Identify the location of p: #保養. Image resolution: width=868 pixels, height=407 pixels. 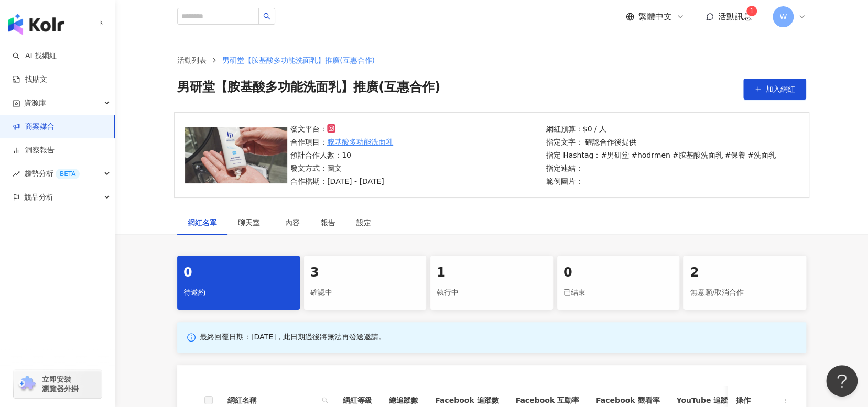
(735, 155).